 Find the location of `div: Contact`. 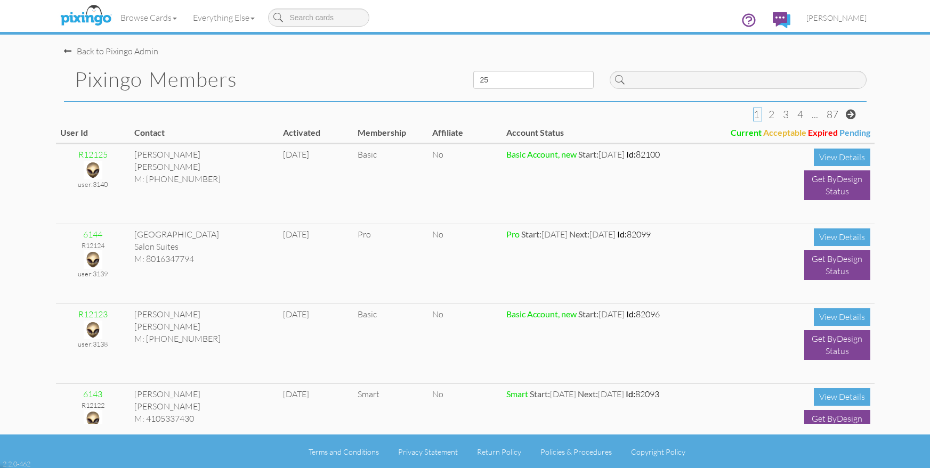

div: Contact is located at coordinates (204, 133).